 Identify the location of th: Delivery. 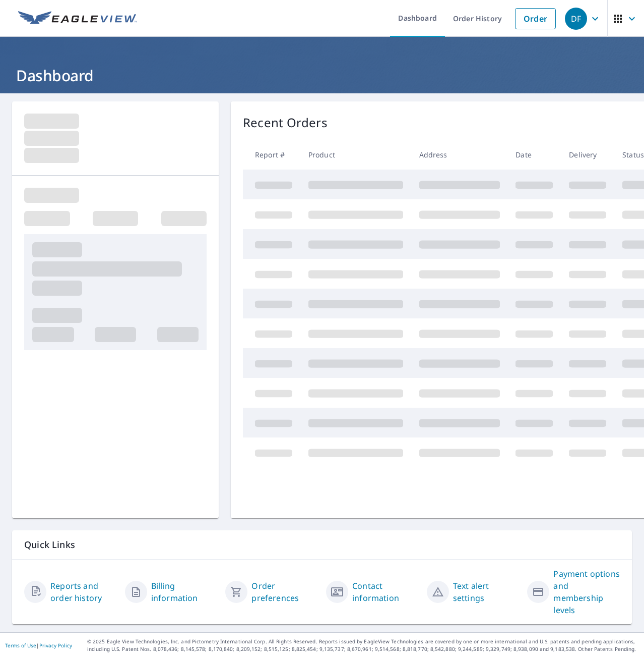
(588, 155).